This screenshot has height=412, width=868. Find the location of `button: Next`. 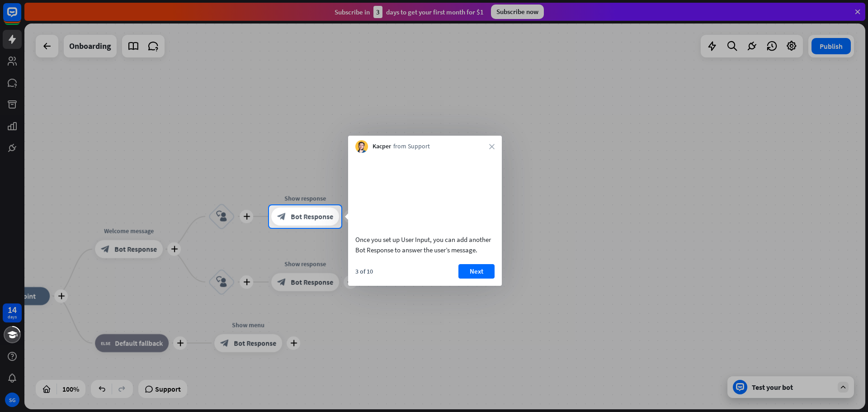

button: Next is located at coordinates (477, 272).